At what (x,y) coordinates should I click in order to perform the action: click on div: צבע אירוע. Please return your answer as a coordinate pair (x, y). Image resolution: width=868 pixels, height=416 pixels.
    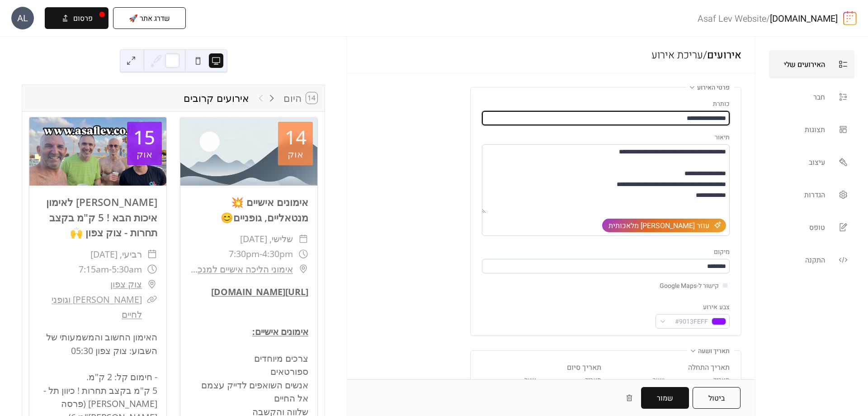
    Looking at the image, I should click on (693, 307).